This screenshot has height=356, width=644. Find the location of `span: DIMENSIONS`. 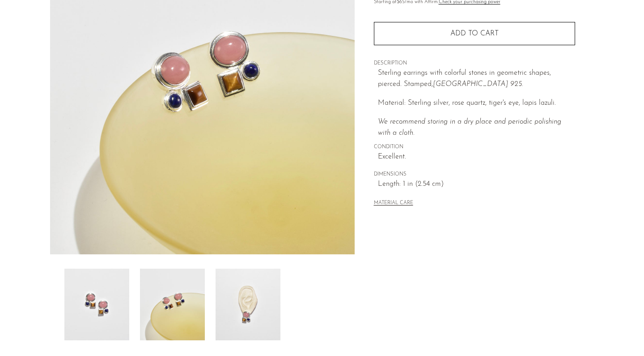

span: DIMENSIONS is located at coordinates (475, 175).